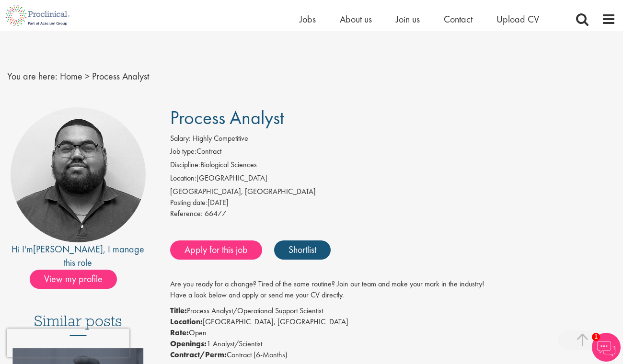 Image resolution: width=623 pixels, height=364 pixels. Describe the element at coordinates (216, 250) in the screenshot. I see `a: Apply for this job` at that location.